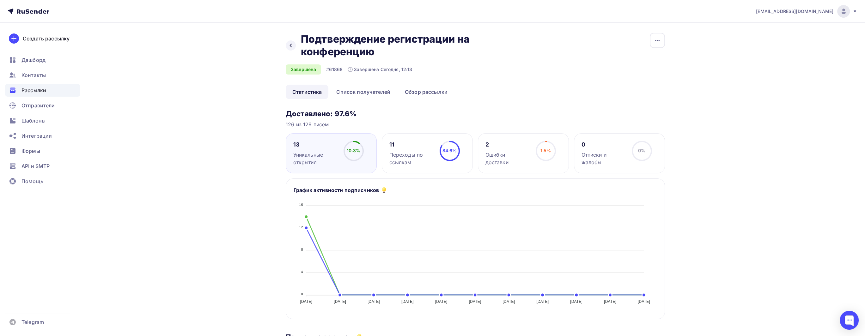 This screenshot has width=865, height=336. I want to click on div: #61868, so click(334, 70).